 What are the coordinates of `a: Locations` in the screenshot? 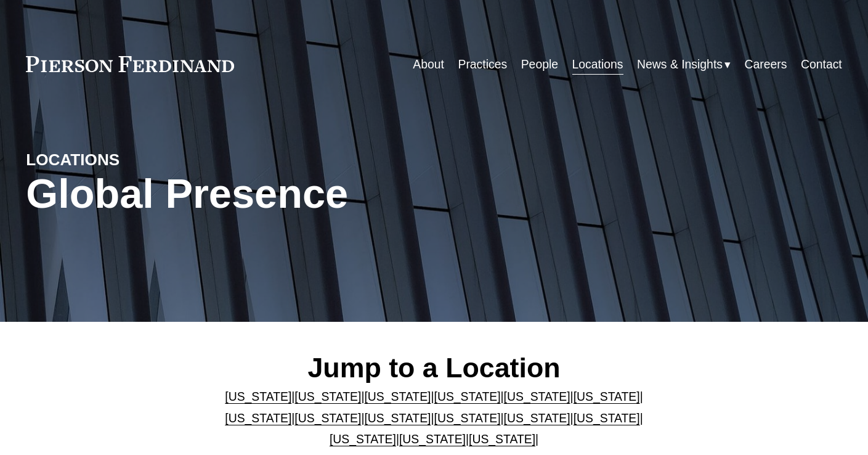 It's located at (598, 64).